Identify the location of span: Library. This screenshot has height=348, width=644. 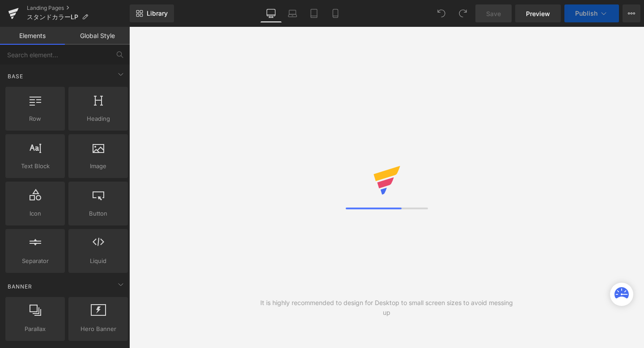
(157, 13).